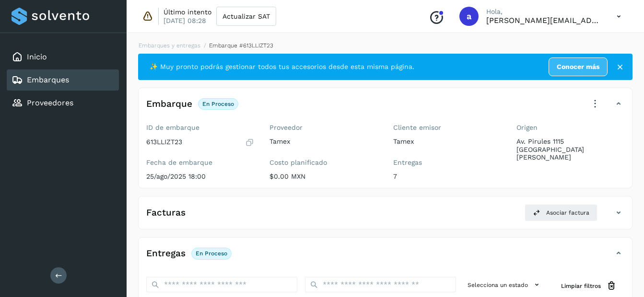 This screenshot has width=644, height=297. What do you see at coordinates (447, 128) in the screenshot?
I see `label: Cliente emisor` at bounding box center [447, 128].